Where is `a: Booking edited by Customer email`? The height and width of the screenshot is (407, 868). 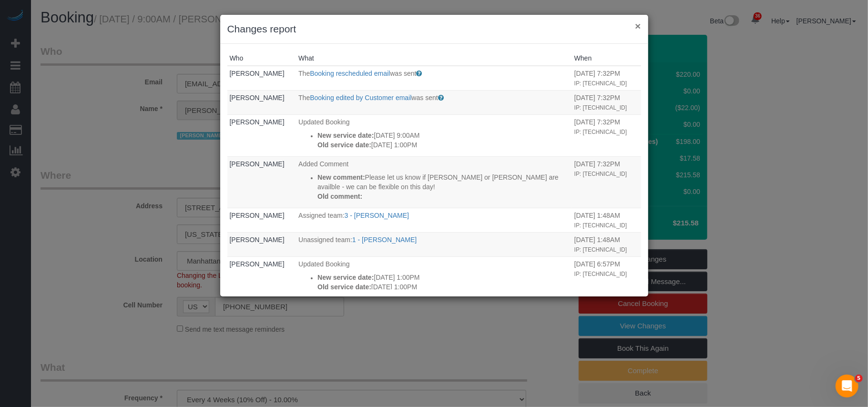 a: Booking edited by Customer email is located at coordinates (360, 98).